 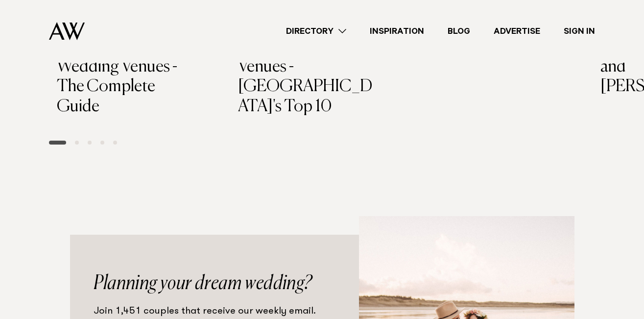 I want to click on h3: Auckland Micro Wedding Venues - The Complete Guide, so click(x=128, y=77).